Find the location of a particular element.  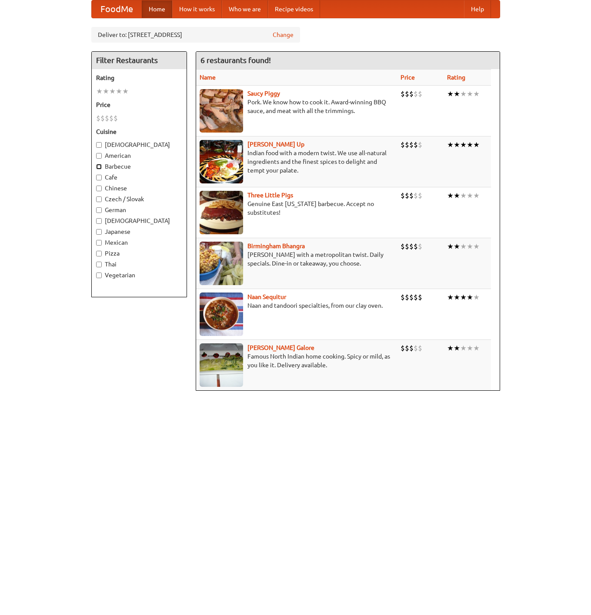

img: littlepigs.jpg is located at coordinates (221, 213).